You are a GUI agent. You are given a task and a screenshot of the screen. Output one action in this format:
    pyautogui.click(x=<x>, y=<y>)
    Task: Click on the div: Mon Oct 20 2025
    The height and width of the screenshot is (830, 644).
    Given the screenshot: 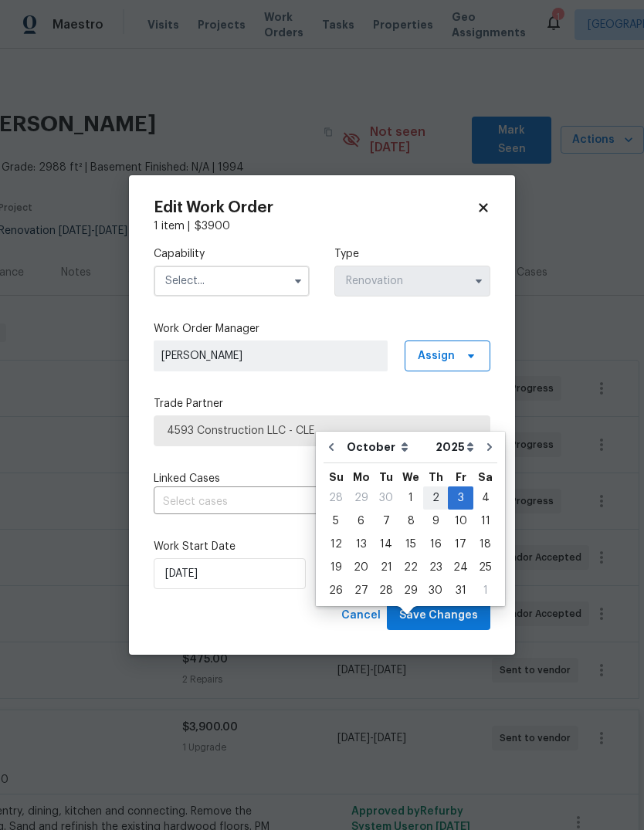 What is the action you would take?
    pyautogui.click(x=360, y=567)
    